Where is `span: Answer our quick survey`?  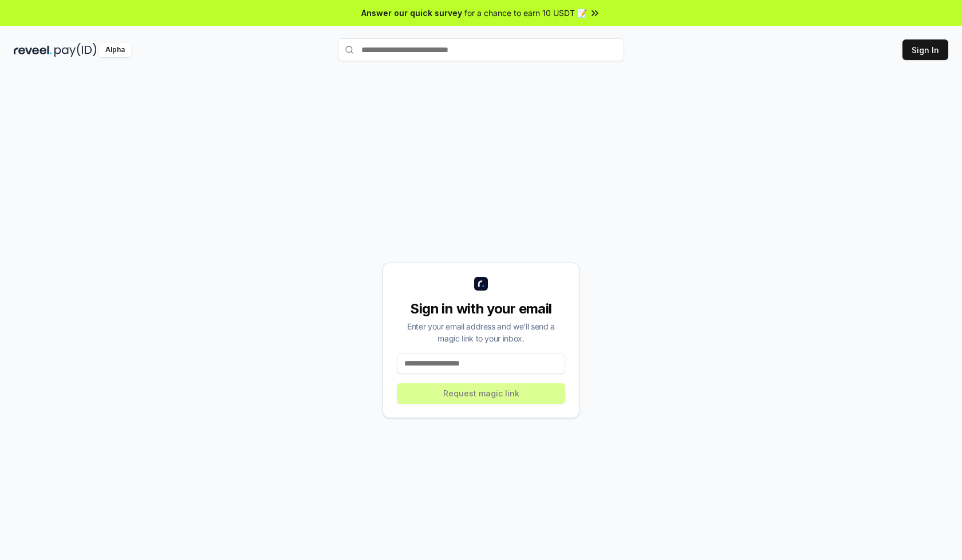 span: Answer our quick survey is located at coordinates (412, 13).